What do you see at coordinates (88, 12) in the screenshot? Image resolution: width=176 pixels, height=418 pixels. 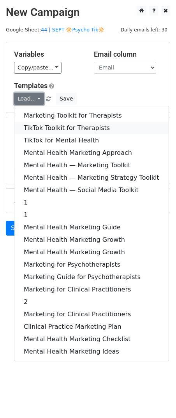 I see `h2: New Campaign` at bounding box center [88, 12].